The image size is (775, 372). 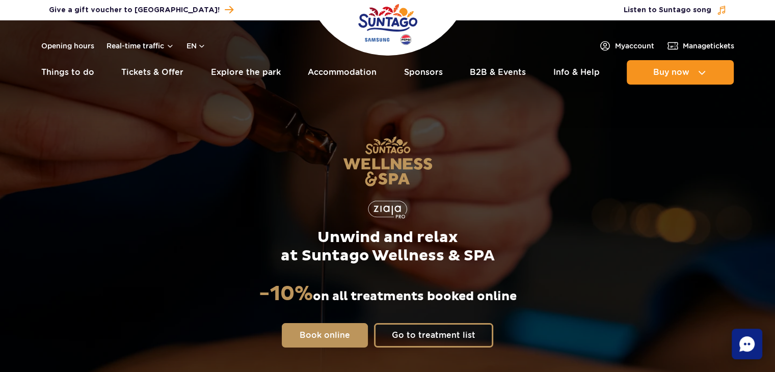 What do you see at coordinates (342, 72) in the screenshot?
I see `a: Accommodation` at bounding box center [342, 72].